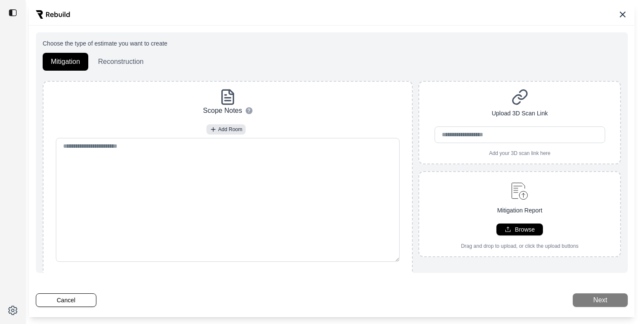 The width and height of the screenshot is (638, 324). Describe the element at coordinates (66, 301) in the screenshot. I see `button: Cancel` at that location.